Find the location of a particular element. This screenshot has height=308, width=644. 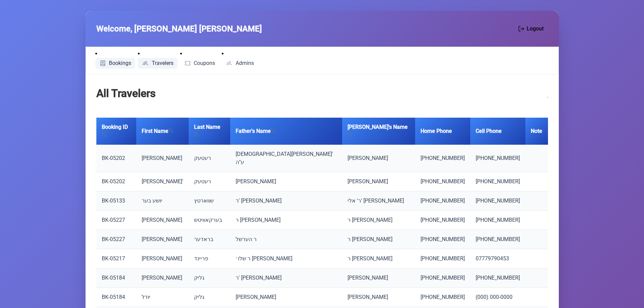

th: Booking ID is located at coordinates (116, 131).